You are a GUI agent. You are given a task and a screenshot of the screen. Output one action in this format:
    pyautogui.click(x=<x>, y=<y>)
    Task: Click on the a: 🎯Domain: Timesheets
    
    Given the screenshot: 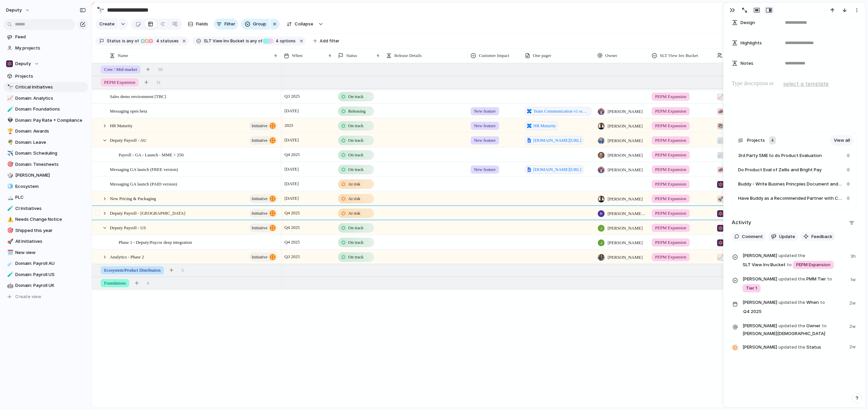 What is the action you would take?
    pyautogui.click(x=46, y=165)
    